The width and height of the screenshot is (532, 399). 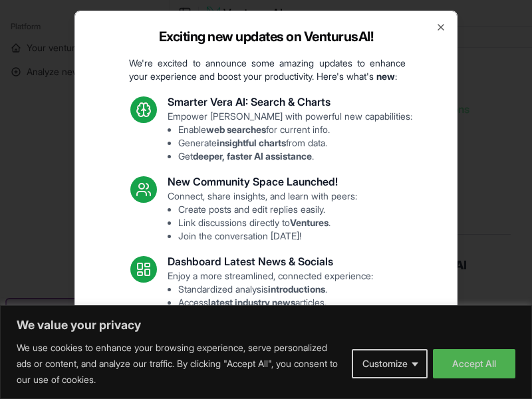 What do you see at coordinates (267, 70) in the screenshot?
I see `p: We're excited to announce some amazing updates to enhance your experience and boost your producti...` at bounding box center [267, 70].